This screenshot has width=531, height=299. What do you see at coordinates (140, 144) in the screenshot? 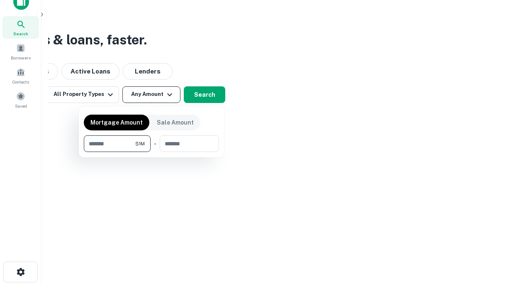
I see `span: $1M` at bounding box center [140, 144].